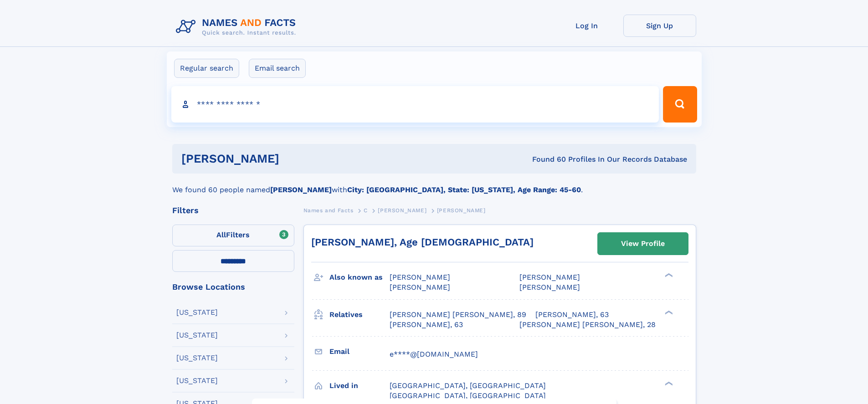 The image size is (868, 404). I want to click on button: Search Button, so click(680, 104).